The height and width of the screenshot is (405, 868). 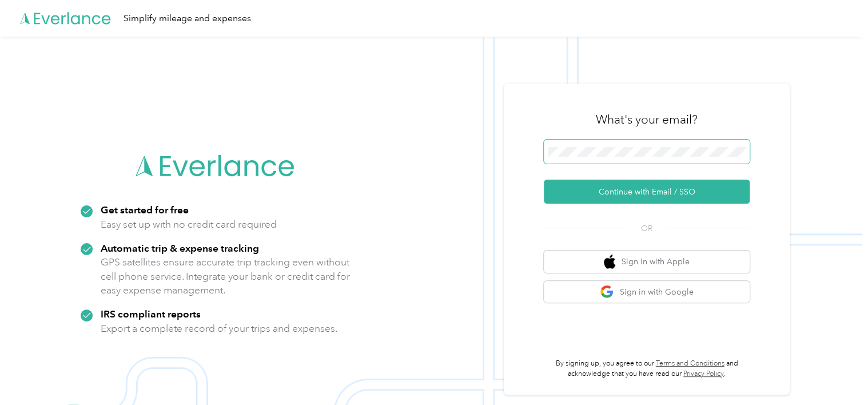 What do you see at coordinates (225, 276) in the screenshot?
I see `p: GPS satellites ensure accurate trip tracking even without cell phone service. Integrate your bank...` at bounding box center [225, 276].